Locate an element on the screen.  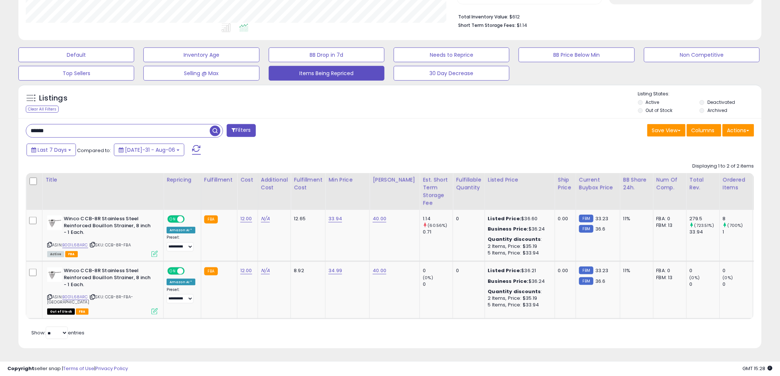
span: All listings that are currently out of stock and unavailable for purchase on Amazon is located at coordinates (61, 312).